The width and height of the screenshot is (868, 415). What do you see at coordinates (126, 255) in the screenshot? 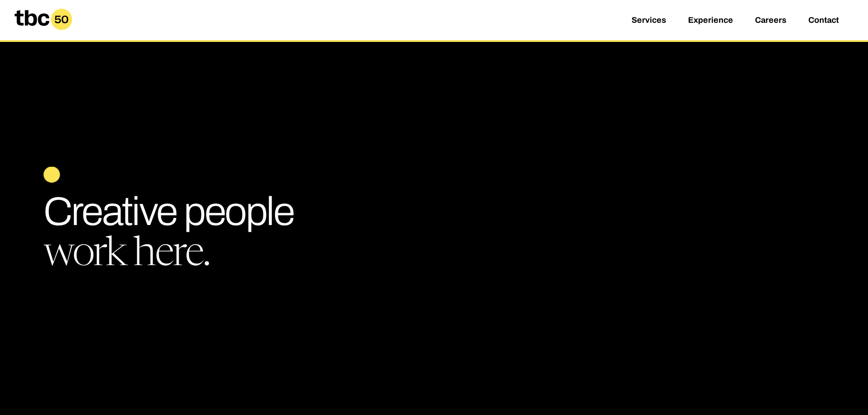
I see `span: work here.` at bounding box center [126, 255].